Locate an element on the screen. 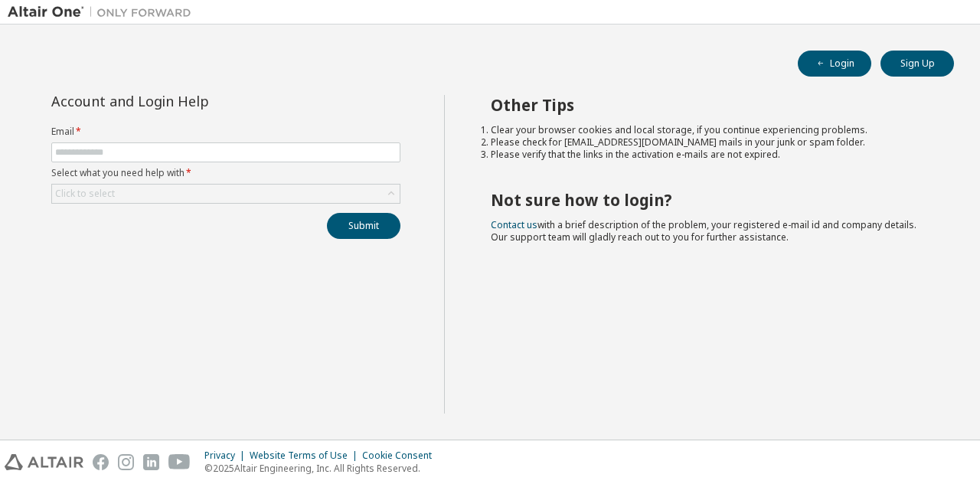 The height and width of the screenshot is (484, 980). h2: Other Tips is located at coordinates (709, 105).